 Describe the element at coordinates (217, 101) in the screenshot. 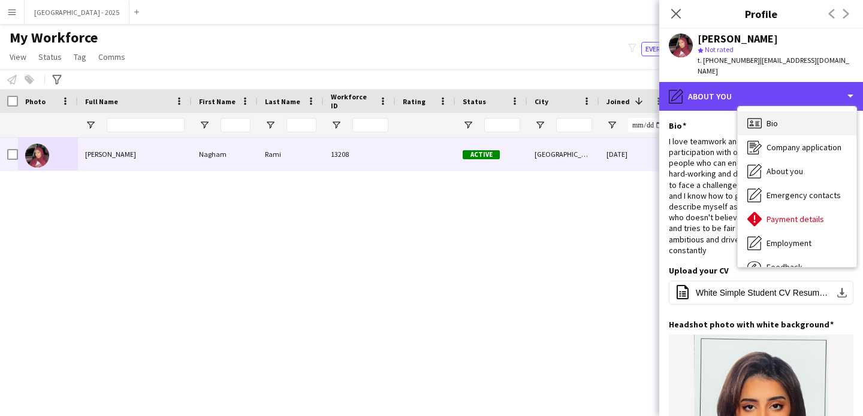

I see `span: First Name` at that location.